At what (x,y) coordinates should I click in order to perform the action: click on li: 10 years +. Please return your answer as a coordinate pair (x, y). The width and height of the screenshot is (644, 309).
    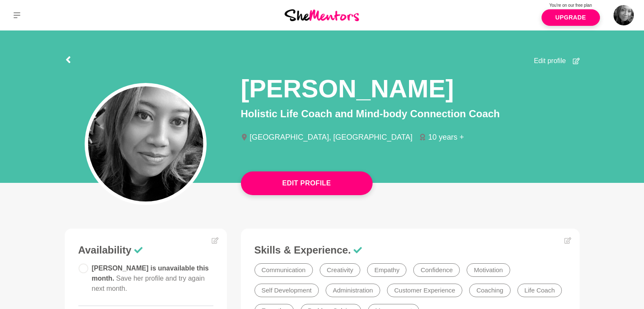
    Looking at the image, I should click on (445, 137).